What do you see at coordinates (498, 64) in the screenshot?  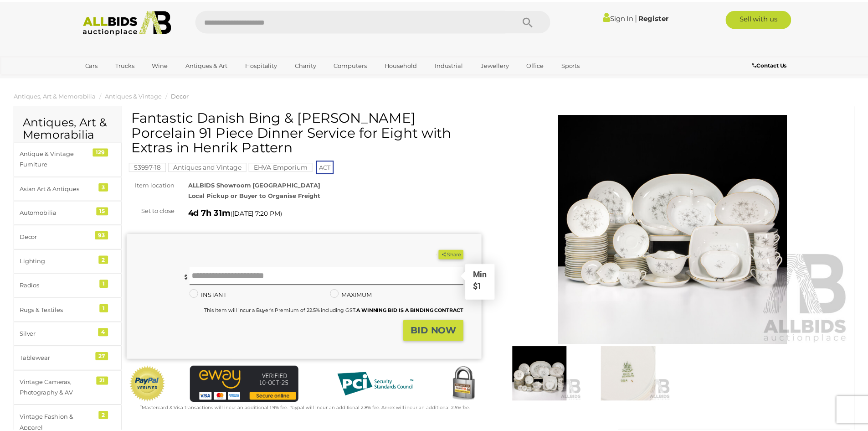 I see `a: Jewellery` at bounding box center [498, 64].